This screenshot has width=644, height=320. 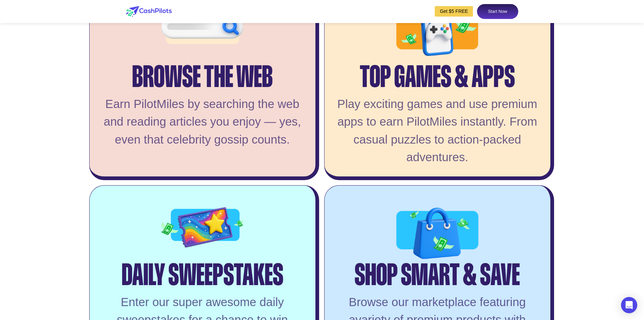 What do you see at coordinates (497, 11) in the screenshot?
I see `a: Start Now` at bounding box center [497, 11].